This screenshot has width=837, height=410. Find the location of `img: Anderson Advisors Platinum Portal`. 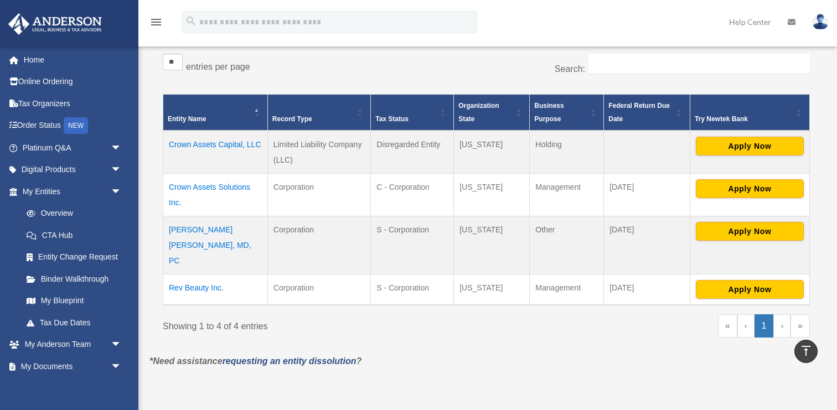

img: Anderson Advisors Platinum Portal is located at coordinates (55, 24).